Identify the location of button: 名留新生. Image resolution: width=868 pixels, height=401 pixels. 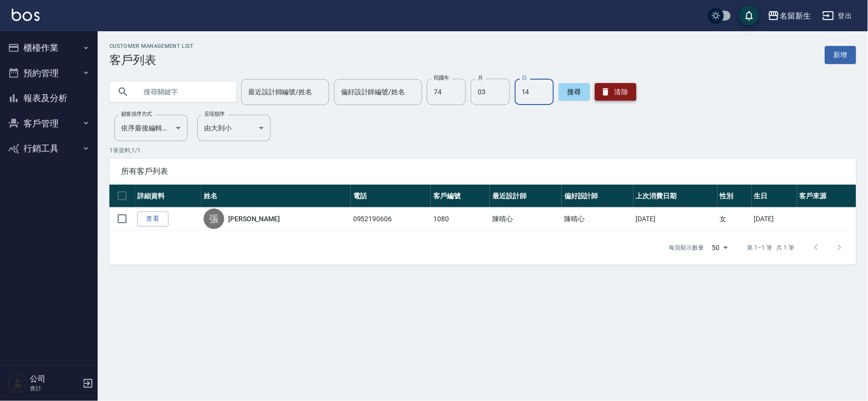
(789, 16).